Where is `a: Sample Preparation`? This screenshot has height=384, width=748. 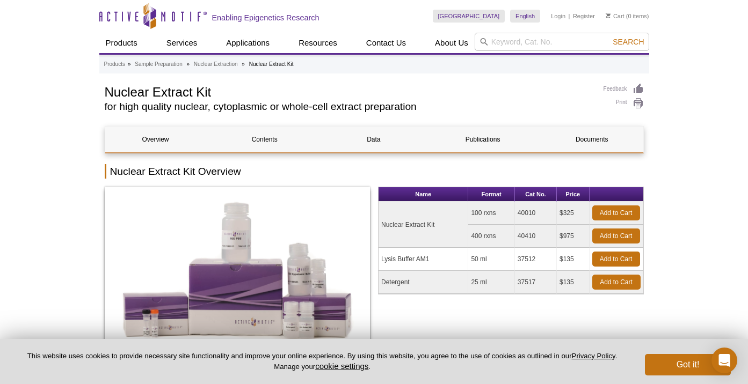 a: Sample Preparation is located at coordinates (158, 64).